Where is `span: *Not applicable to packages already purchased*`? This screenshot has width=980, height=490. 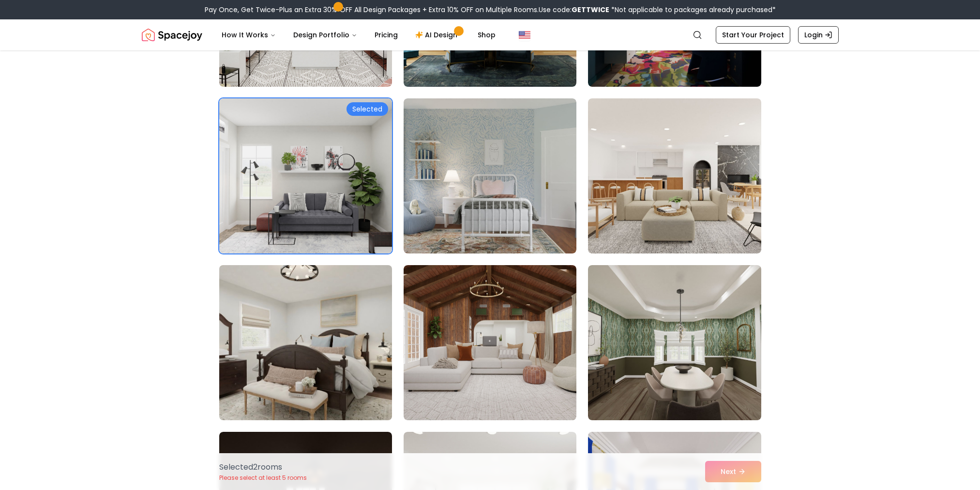
span: *Not applicable to packages already purchased* is located at coordinates (693, 9).